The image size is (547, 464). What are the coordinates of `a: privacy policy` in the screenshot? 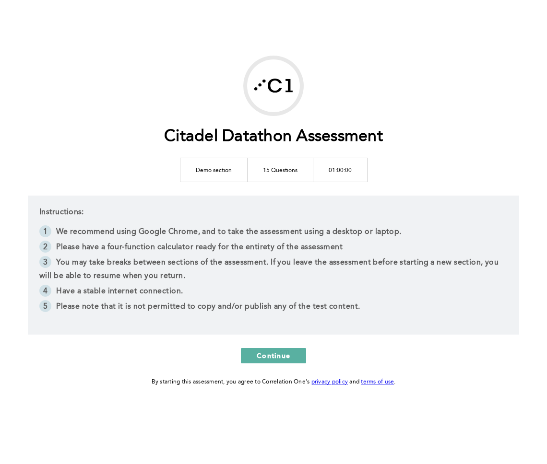 It's located at (329, 382).